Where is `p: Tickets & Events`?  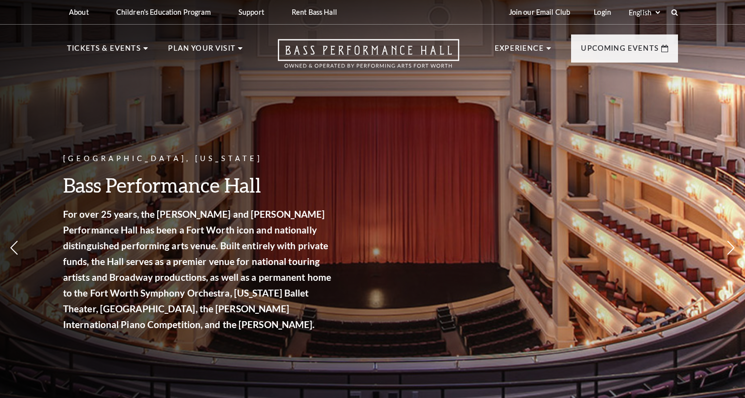 p: Tickets & Events is located at coordinates (104, 51).